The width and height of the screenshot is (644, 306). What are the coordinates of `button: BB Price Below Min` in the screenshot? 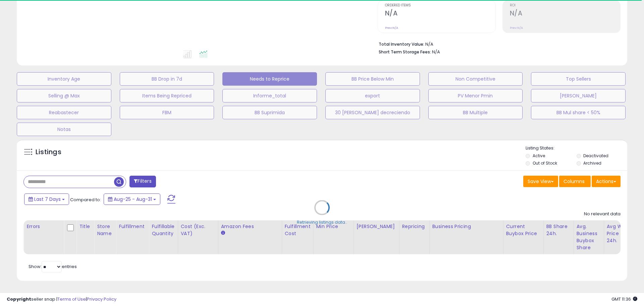 It's located at (373, 79).